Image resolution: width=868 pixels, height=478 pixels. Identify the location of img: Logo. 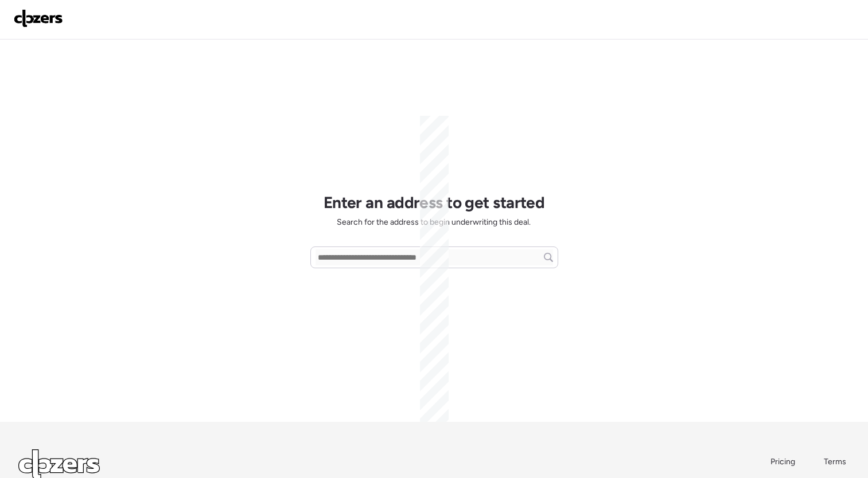
(39, 19).